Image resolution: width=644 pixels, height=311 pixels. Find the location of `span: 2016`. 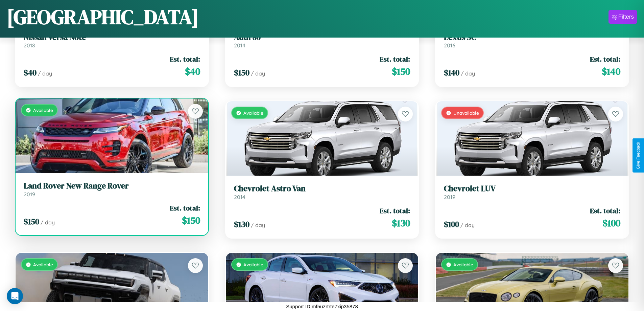

span: 2016 is located at coordinates (450, 46).